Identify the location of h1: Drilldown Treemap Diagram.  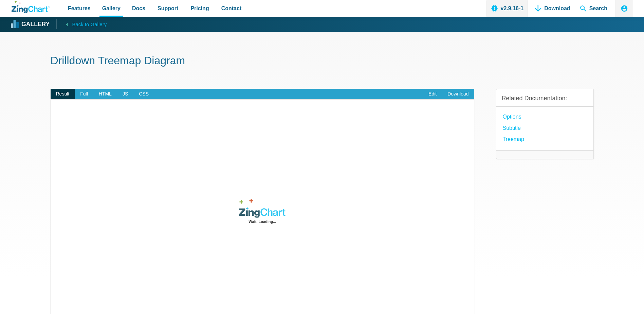
(322, 61).